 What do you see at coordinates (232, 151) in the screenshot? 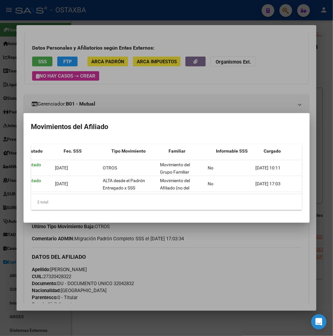
I see `span: Informable SSS` at bounding box center [232, 151].